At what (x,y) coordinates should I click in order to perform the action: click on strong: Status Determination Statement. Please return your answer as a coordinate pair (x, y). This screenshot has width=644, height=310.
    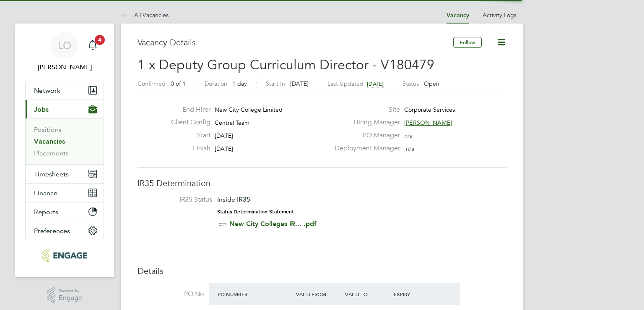
    Looking at the image, I should click on (255, 212).